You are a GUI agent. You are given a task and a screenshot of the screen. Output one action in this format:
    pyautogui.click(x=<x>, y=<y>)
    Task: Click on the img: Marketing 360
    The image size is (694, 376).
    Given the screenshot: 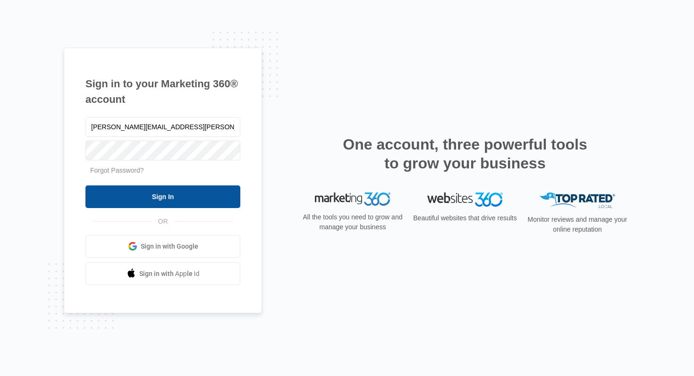 What is the action you would take?
    pyautogui.click(x=352, y=199)
    